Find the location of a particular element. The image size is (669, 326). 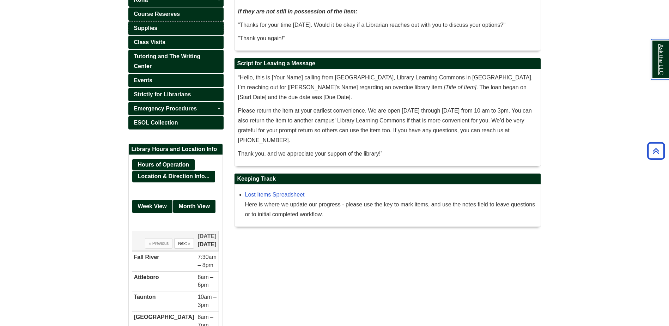

span: Emergency Procedures is located at coordinates (165, 108).